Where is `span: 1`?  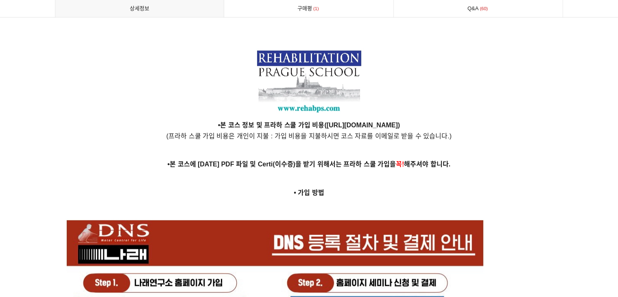
span: 1 is located at coordinates (316, 9).